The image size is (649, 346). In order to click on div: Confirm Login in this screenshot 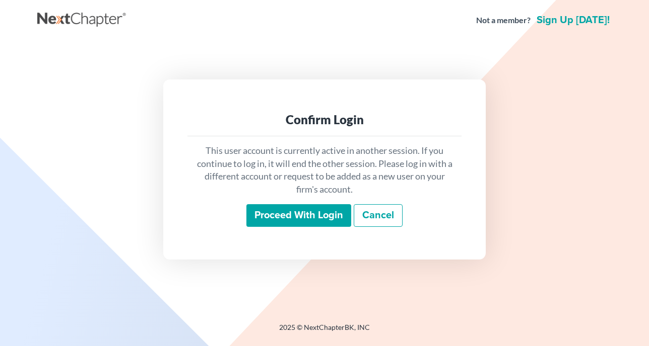, I will do `click(324, 120)`.